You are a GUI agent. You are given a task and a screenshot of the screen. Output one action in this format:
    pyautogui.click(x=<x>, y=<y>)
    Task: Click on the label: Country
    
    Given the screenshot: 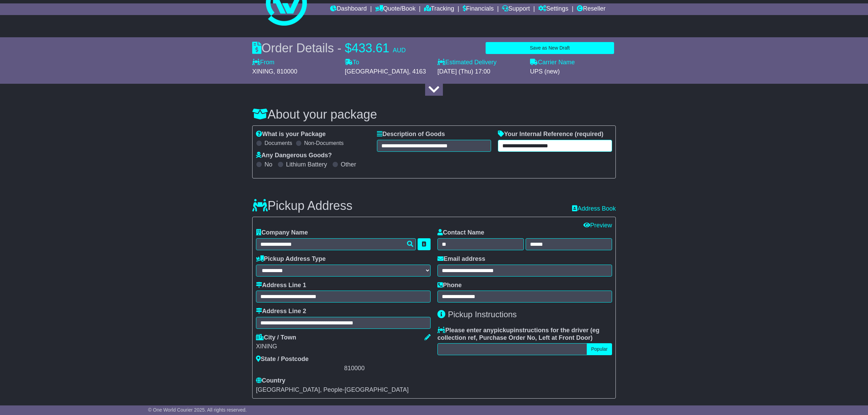 What is the action you would take?
    pyautogui.click(x=270, y=381)
    